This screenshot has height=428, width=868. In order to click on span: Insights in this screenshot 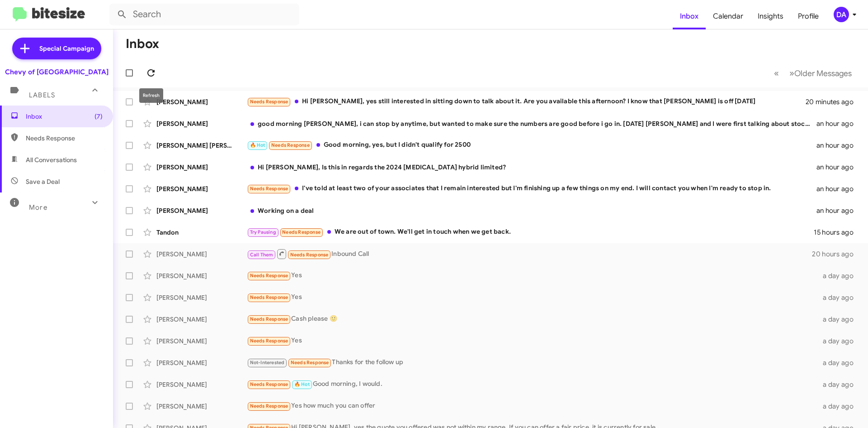, I will do `click(770, 16)`.